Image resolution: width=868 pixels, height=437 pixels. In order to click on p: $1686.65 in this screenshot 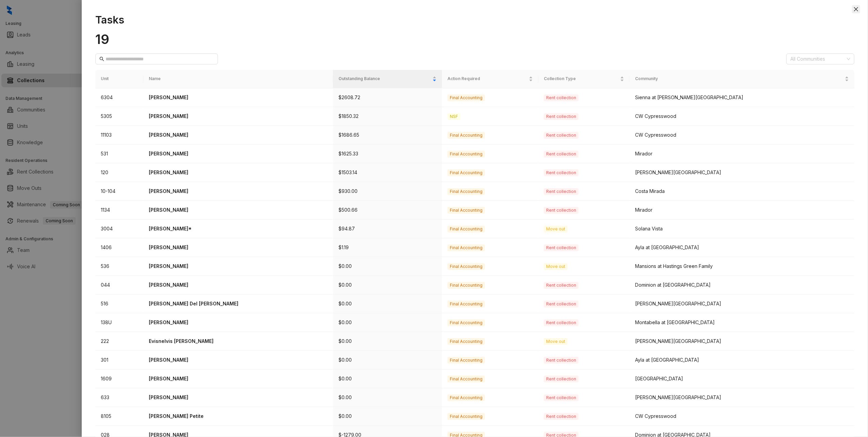, I will do `click(388, 135)`.